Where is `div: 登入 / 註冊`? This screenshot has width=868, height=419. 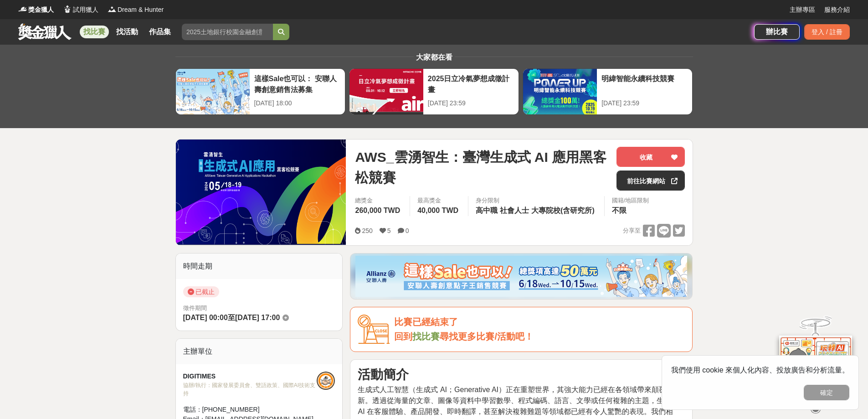
div: 登入 / 註冊 is located at coordinates (827, 32).